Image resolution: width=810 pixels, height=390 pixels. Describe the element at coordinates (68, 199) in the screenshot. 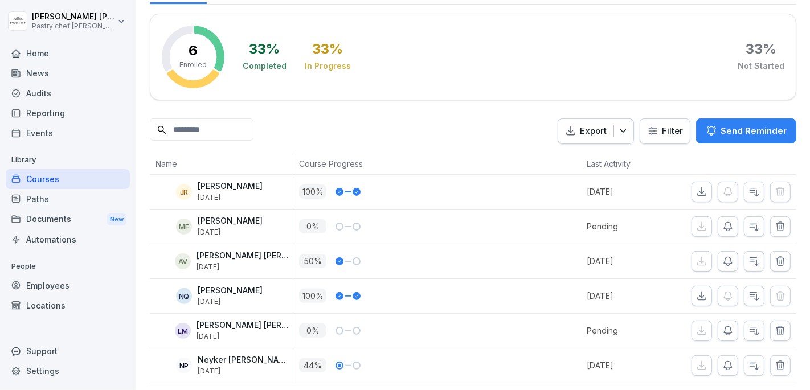

I see `div: Paths` at that location.